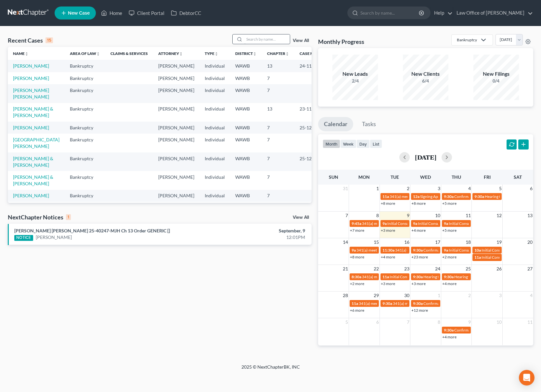  What do you see at coordinates (348, 144) in the screenshot?
I see `button: week` at bounding box center [348, 144].